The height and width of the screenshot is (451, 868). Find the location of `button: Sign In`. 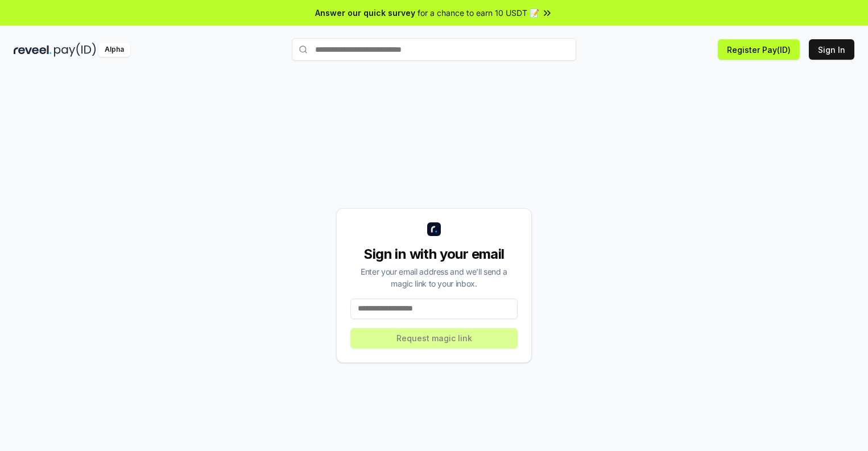

button: Sign In is located at coordinates (831, 49).